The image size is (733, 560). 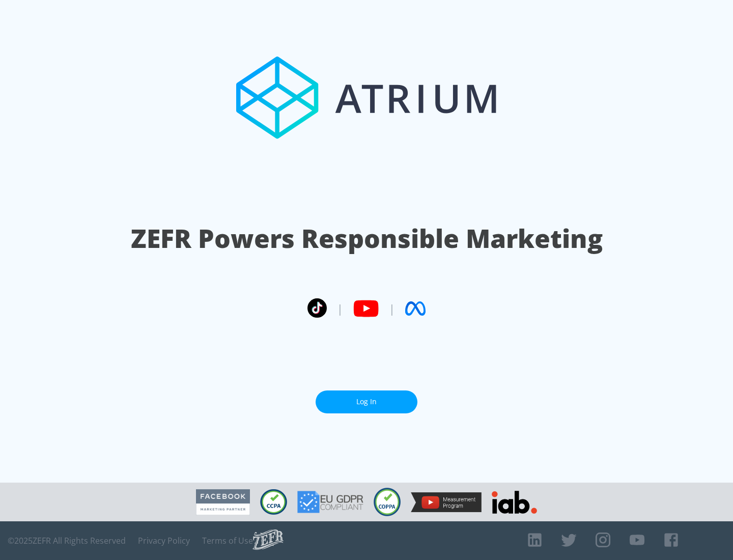 I want to click on img: IAB, so click(x=514, y=502).